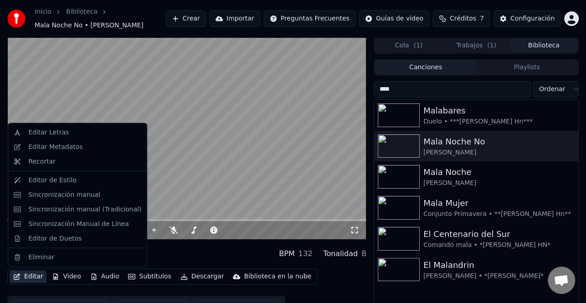 Image resolution: width=586 pixels, height=303 pixels. Describe the element at coordinates (64, 195) in the screenshot. I see `div: Sincronización manual` at that location.